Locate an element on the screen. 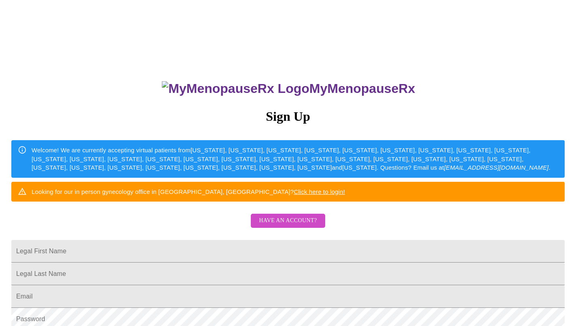 This screenshot has width=576, height=326. h3: MyMenopauseRx is located at coordinates (289, 89).